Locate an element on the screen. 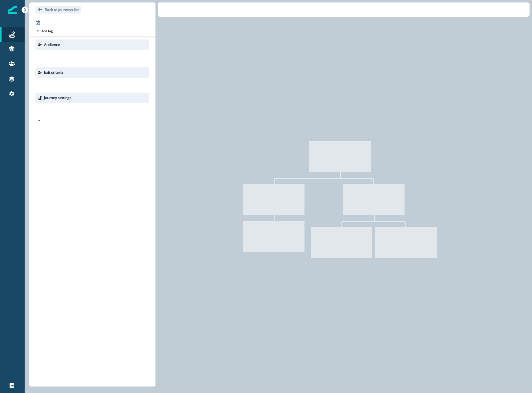  p: Audience is located at coordinates (52, 45).